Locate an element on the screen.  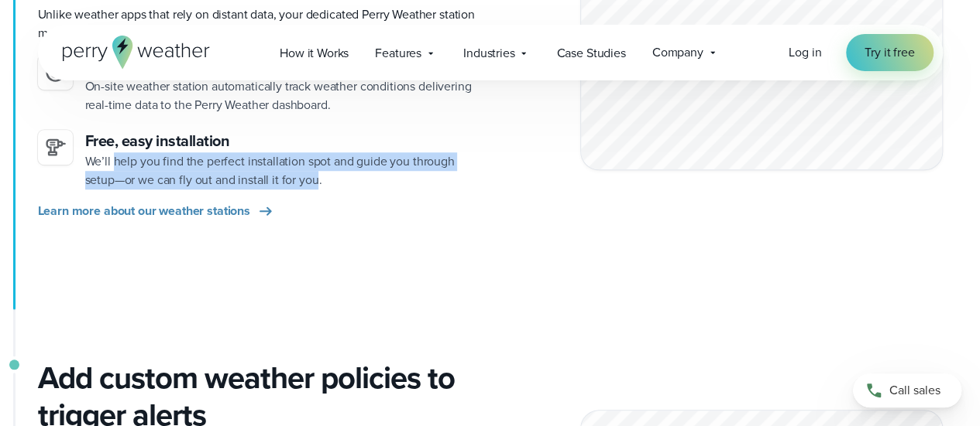
a: Case Studies is located at coordinates (590, 52).